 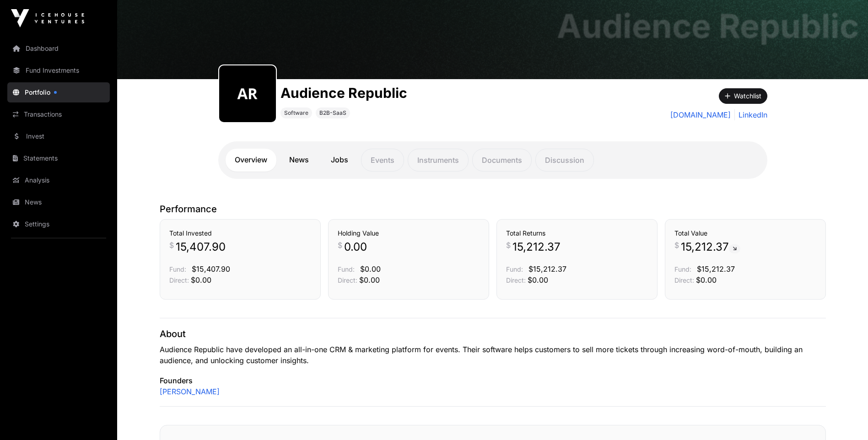 What do you see at coordinates (201, 247) in the screenshot?
I see `span: 15,407.90` at bounding box center [201, 247].